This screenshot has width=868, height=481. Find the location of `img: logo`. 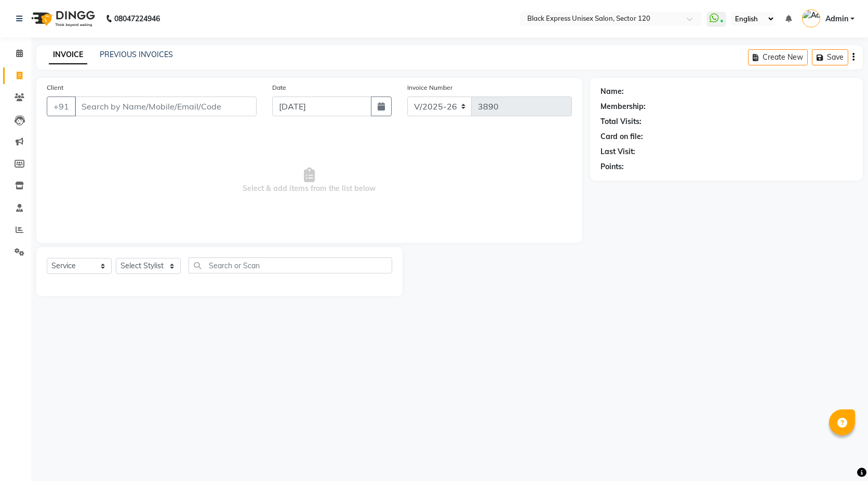

img: logo is located at coordinates (62, 18).